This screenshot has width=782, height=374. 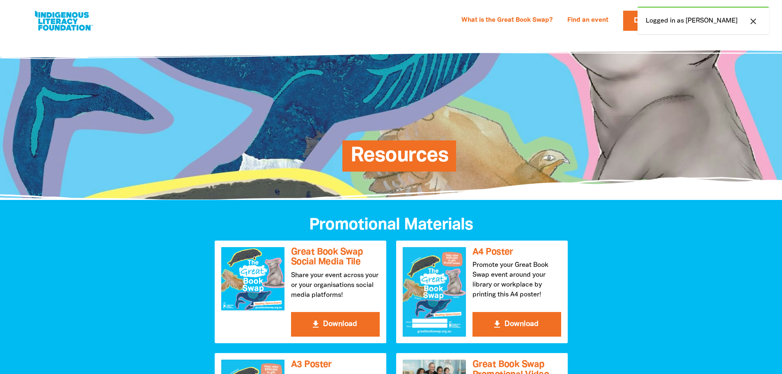 What do you see at coordinates (754, 21) in the screenshot?
I see `button: close` at bounding box center [754, 21].